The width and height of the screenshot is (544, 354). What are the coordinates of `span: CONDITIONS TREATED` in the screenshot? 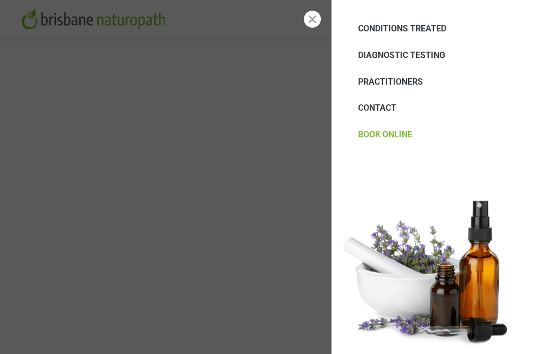 It's located at (402, 28).